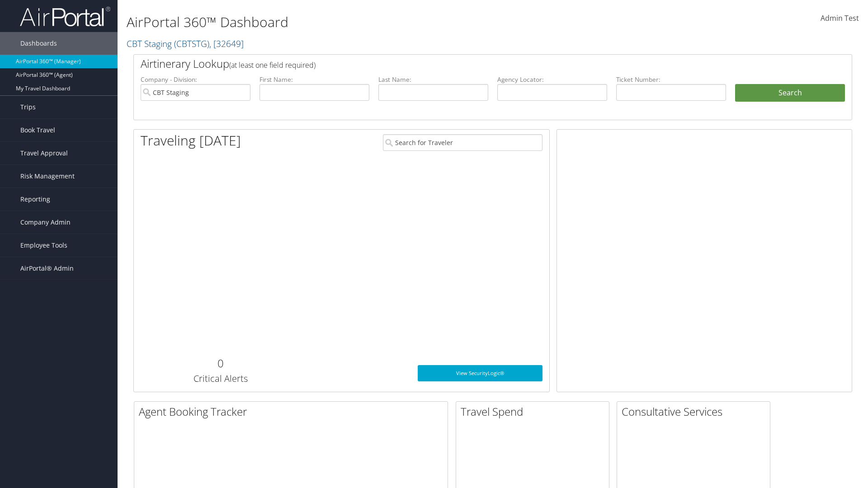  I want to click on label: Agency Locator:, so click(552, 79).